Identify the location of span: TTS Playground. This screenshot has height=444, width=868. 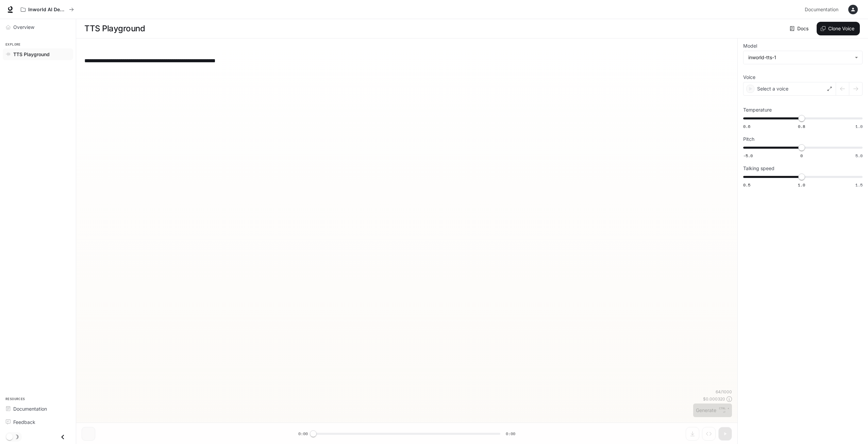
(31, 54).